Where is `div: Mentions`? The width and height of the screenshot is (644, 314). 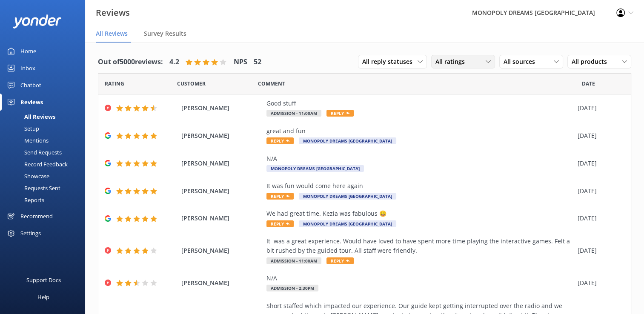
div: Mentions is located at coordinates (27, 140).